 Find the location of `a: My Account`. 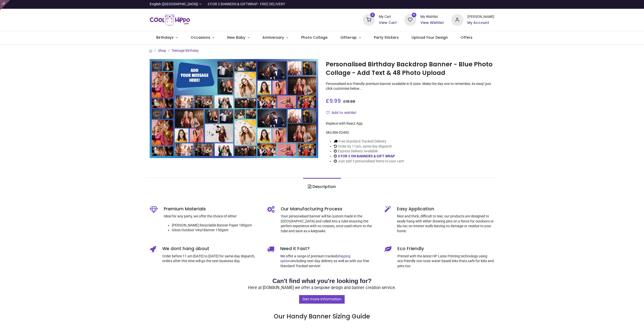

a: My Account is located at coordinates (481, 23).